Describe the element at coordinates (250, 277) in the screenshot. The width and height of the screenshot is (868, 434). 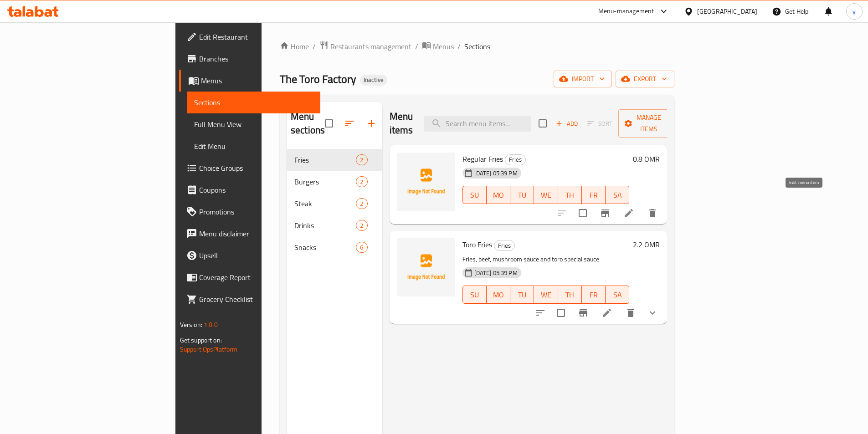
I see `a: Coverage Report` at that location.